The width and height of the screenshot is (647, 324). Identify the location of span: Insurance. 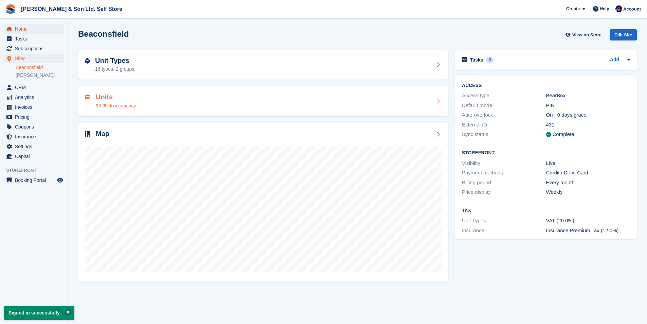
(35, 137).